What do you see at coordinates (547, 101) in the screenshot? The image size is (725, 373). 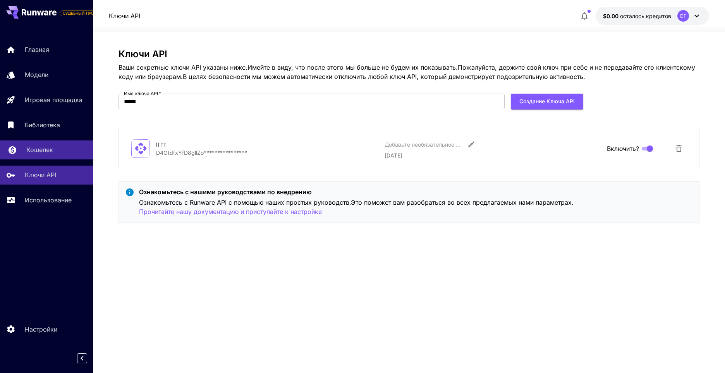 I see `button: Создание ключа API` at bounding box center [547, 101].